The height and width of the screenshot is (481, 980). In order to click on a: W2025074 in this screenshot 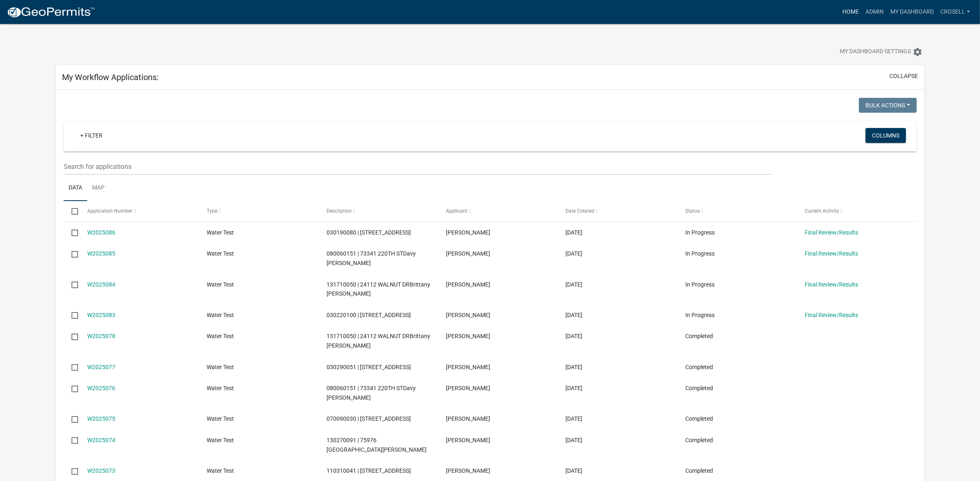, I will do `click(101, 441)`.